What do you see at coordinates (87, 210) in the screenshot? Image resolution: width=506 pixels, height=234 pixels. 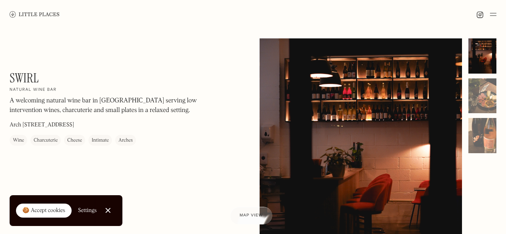 I see `a: Settings` at bounding box center [87, 210].